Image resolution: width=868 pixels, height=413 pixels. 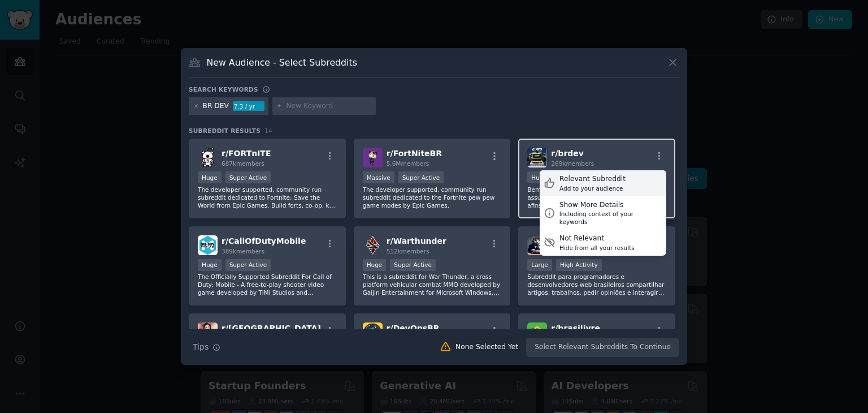 What do you see at coordinates (597, 284) in the screenshot?
I see `p: Subreddit para programadores e desenvolvedores web brasileiros compartilhar artigos, trabalhos, p...` at bounding box center [597, 284].